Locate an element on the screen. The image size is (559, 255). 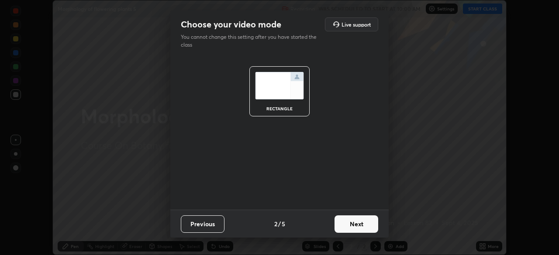
img: normalScreenIcon.ae25ed63.svg is located at coordinates (279, 86).